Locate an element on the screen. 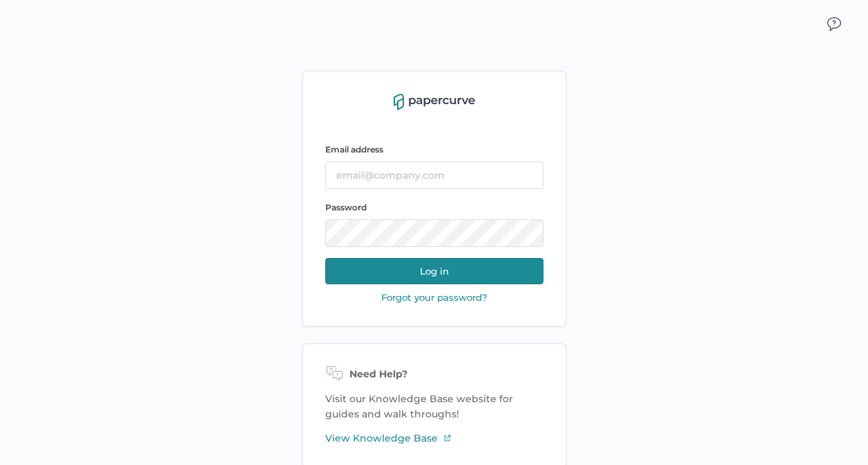  span: Email address is located at coordinates (355, 149).